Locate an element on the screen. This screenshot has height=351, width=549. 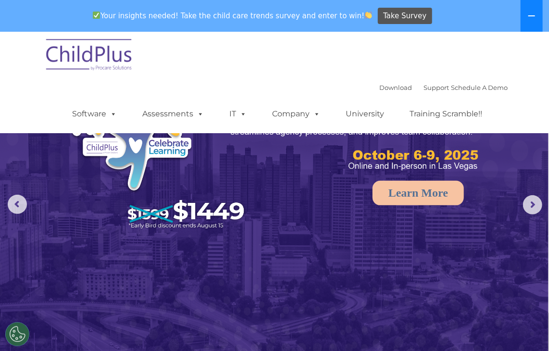
a: Support is located at coordinates (436, 87).